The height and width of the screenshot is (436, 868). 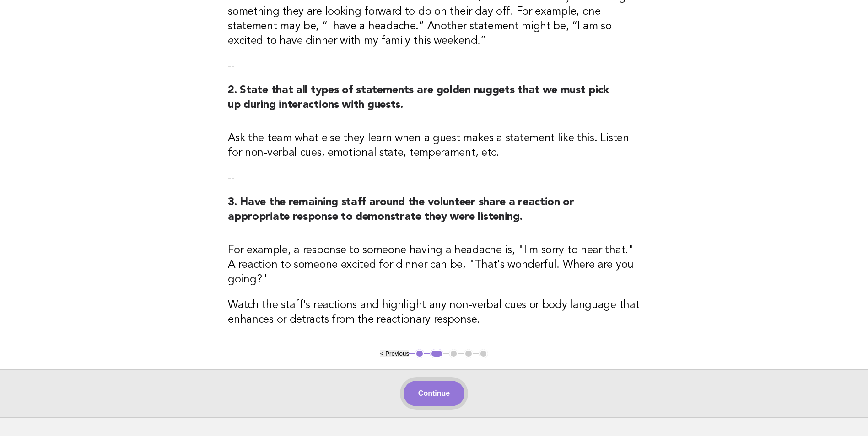 I want to click on button: 2, so click(x=436, y=354).